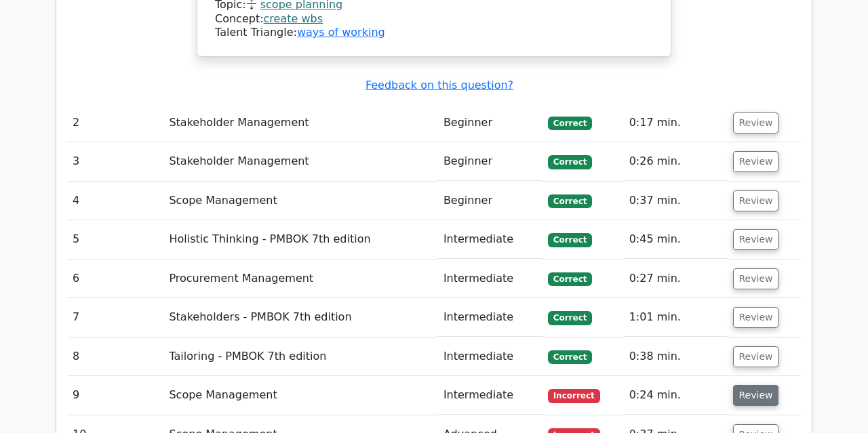 The image size is (868, 433). I want to click on a: Feedback on this question?, so click(440, 85).